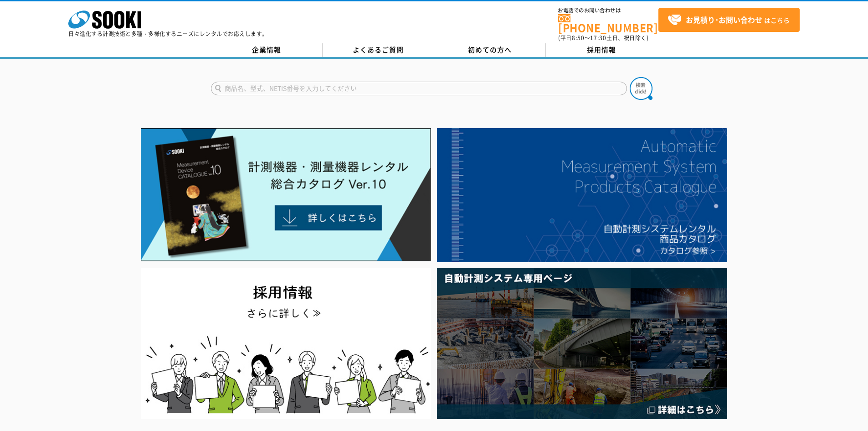 The height and width of the screenshot is (431, 868). What do you see at coordinates (285, 343) in the screenshot?
I see `img: SOOKI recruit` at bounding box center [285, 343].